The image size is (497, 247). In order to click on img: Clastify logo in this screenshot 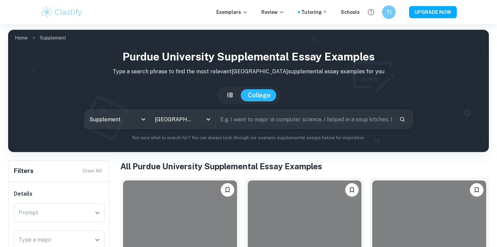, I will do `click(62, 12)`.